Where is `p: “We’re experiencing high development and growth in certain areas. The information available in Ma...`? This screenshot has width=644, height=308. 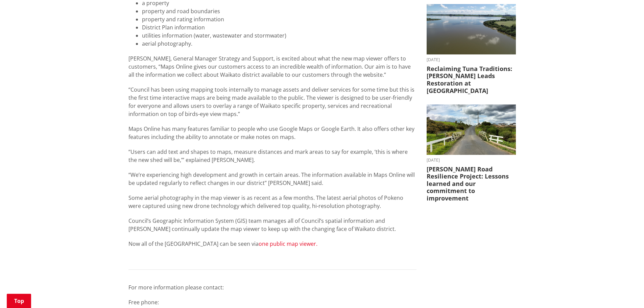
p: “We’re experiencing high development and growth in certain areas. The information available in Ma... is located at coordinates (273, 179).